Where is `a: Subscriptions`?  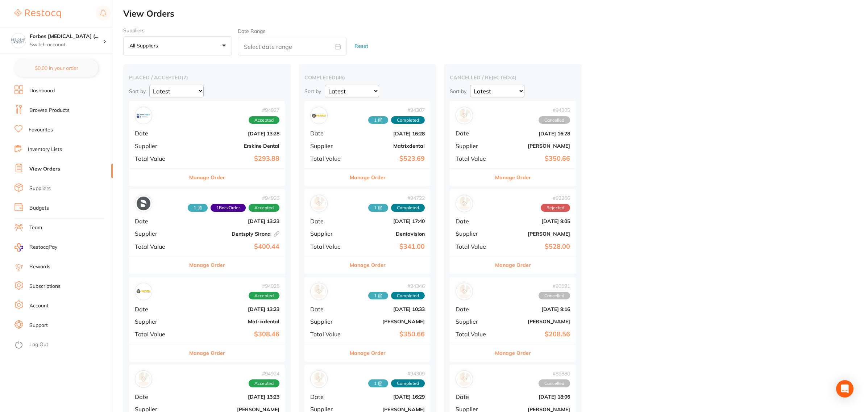
a: Subscriptions is located at coordinates (45, 287).